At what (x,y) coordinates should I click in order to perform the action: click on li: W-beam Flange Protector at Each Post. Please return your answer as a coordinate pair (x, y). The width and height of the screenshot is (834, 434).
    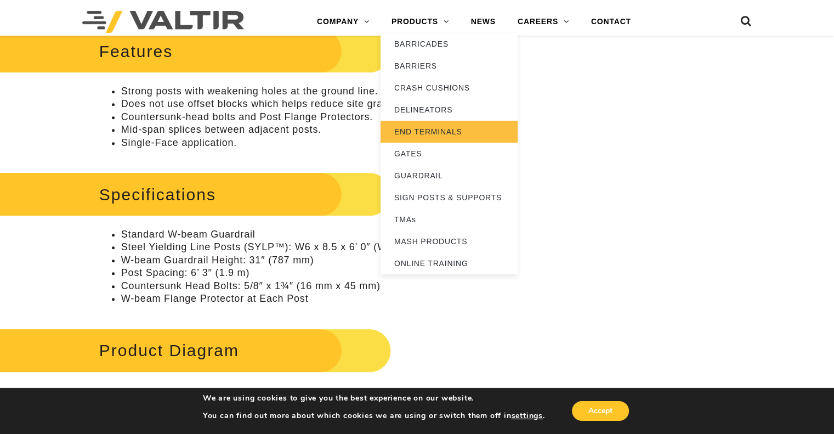
    Looking at the image, I should click on (323, 298).